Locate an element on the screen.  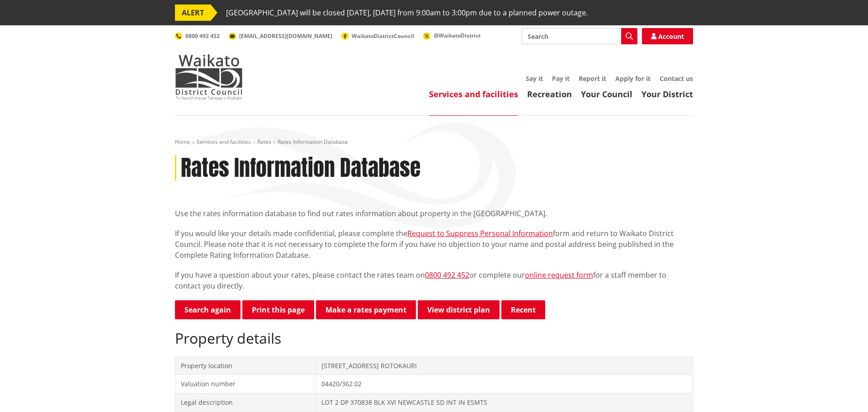
h2: Property details is located at coordinates (434, 338).